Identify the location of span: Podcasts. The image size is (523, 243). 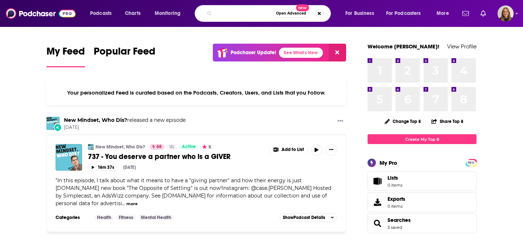
(101, 13).